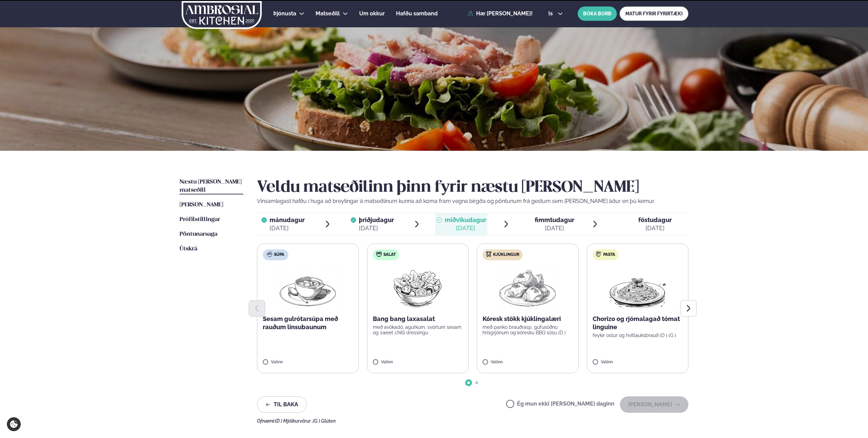 This screenshot has height=438, width=868. What do you see at coordinates (418, 330) in the screenshot?
I see `p: með avókadó, agúrkum, svörtum sesam og sweet chilli dressingu` at bounding box center [418, 330].